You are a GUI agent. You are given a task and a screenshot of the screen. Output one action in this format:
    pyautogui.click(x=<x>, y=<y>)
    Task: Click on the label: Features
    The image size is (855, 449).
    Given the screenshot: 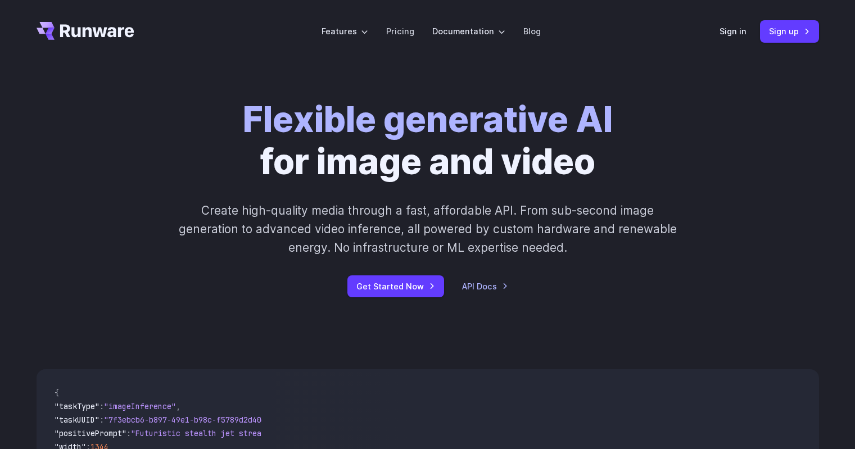 What is the action you would take?
    pyautogui.click(x=344, y=31)
    